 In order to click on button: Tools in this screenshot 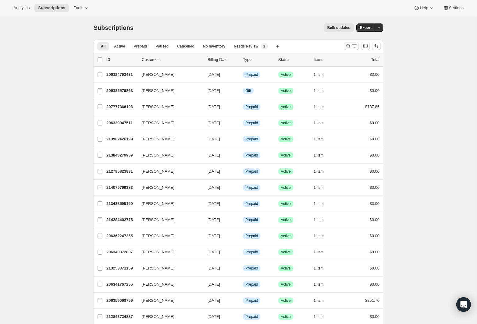, I will do `click(81, 8)`.